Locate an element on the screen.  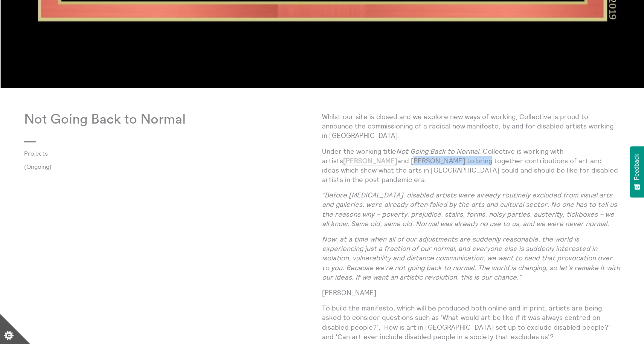
button: Feedback - Show survey is located at coordinates (637, 172).